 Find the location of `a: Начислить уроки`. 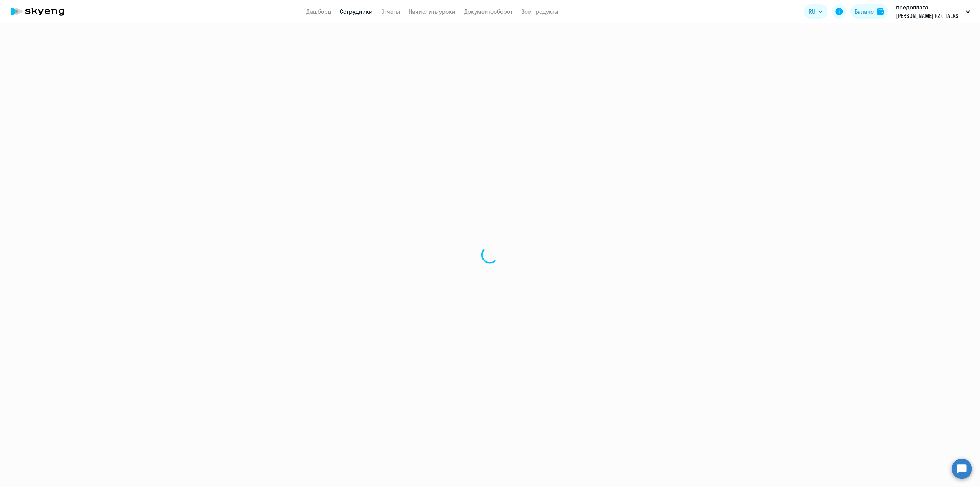

a: Начислить уроки is located at coordinates (432, 11).